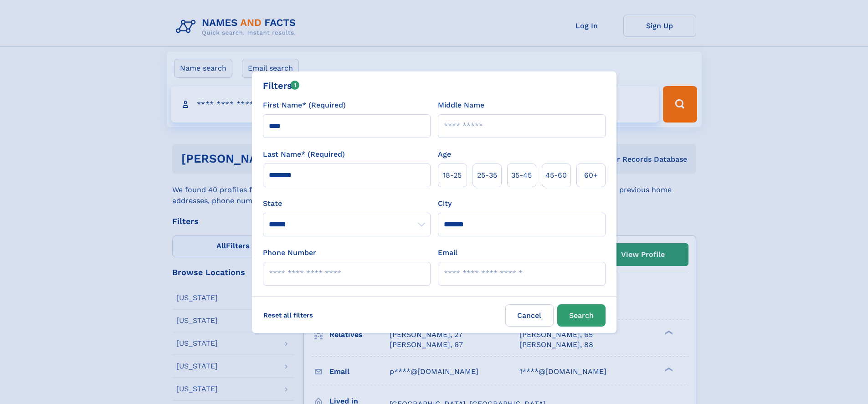  Describe the element at coordinates (281, 86) in the screenshot. I see `div: Filters` at that location.